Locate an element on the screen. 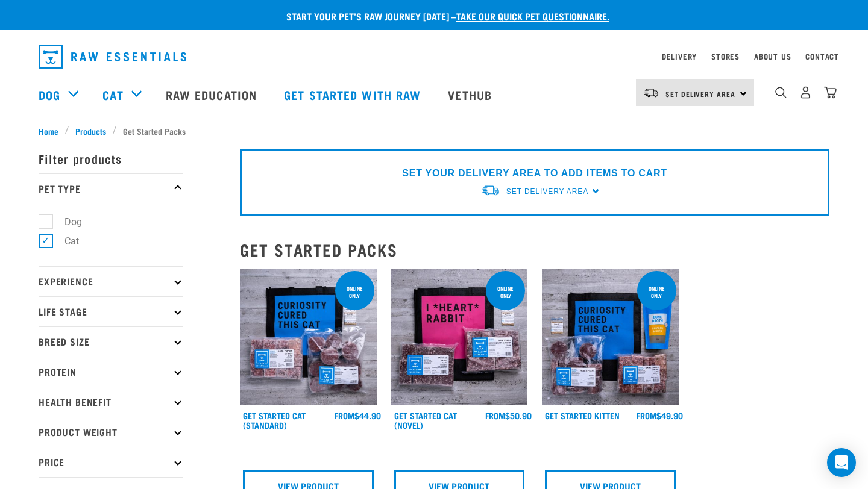 The height and width of the screenshot is (489, 868). label: Cat is located at coordinates (65, 241).